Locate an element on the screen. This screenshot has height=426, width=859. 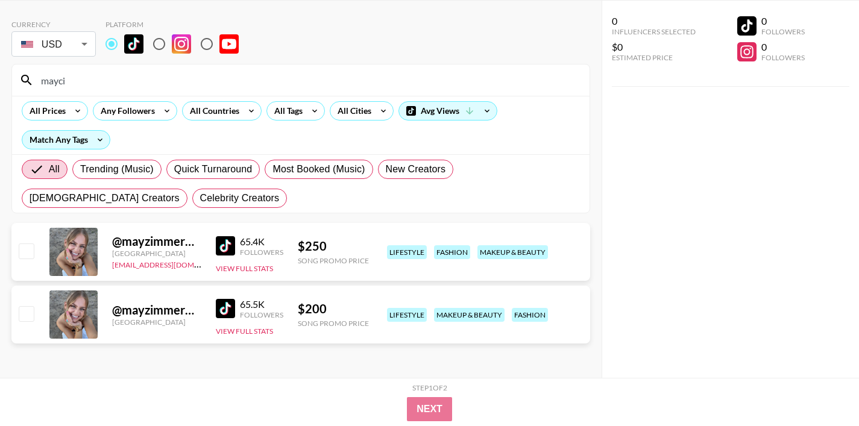
div: Step 1 of 2 is located at coordinates (430, 388).